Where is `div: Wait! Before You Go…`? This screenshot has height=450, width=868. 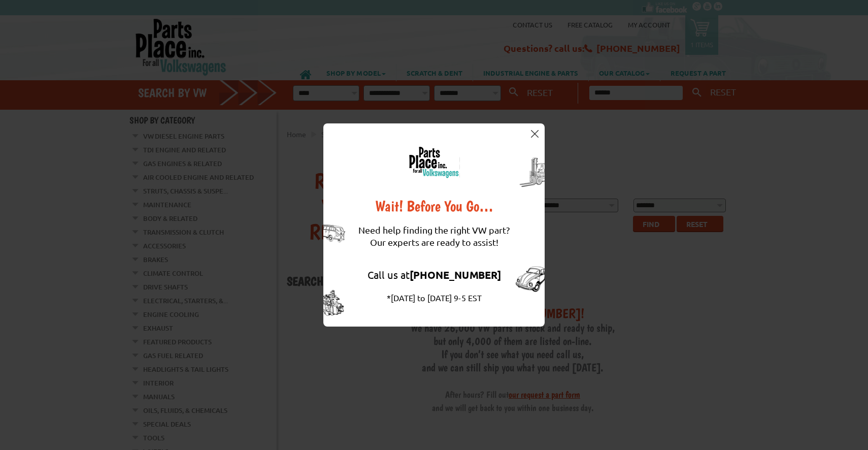 div: Wait! Before You Go… is located at coordinates (434, 206).